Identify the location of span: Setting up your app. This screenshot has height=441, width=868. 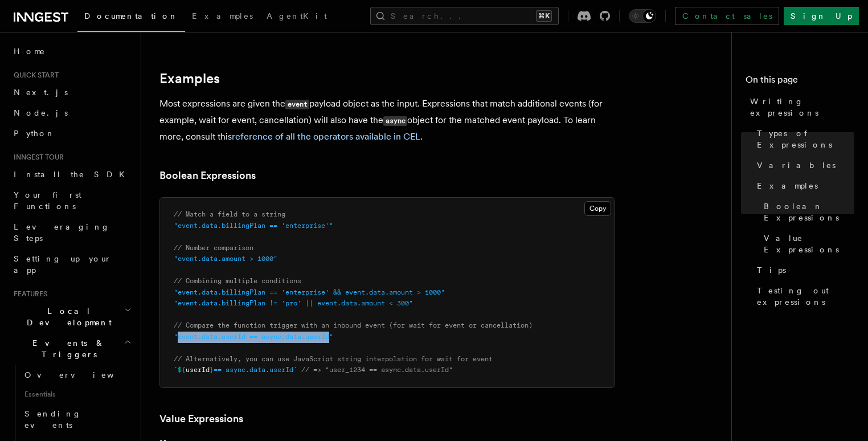
(63, 265).